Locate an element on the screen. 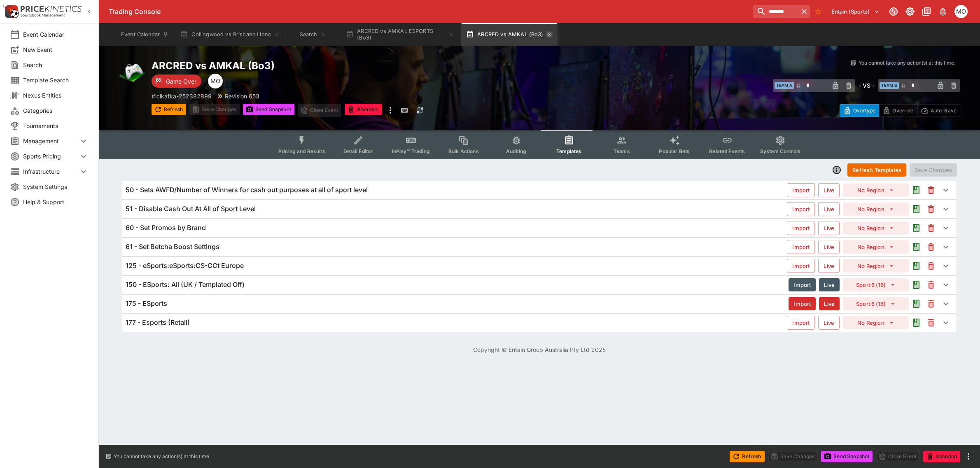 The image size is (980, 468). span: Search is located at coordinates (56, 64).